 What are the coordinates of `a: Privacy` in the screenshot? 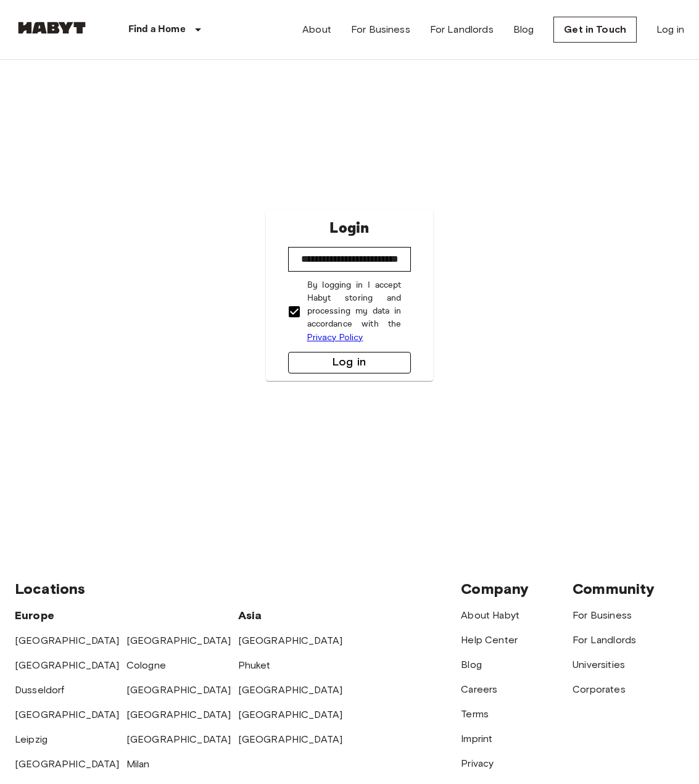 It's located at (477, 763).